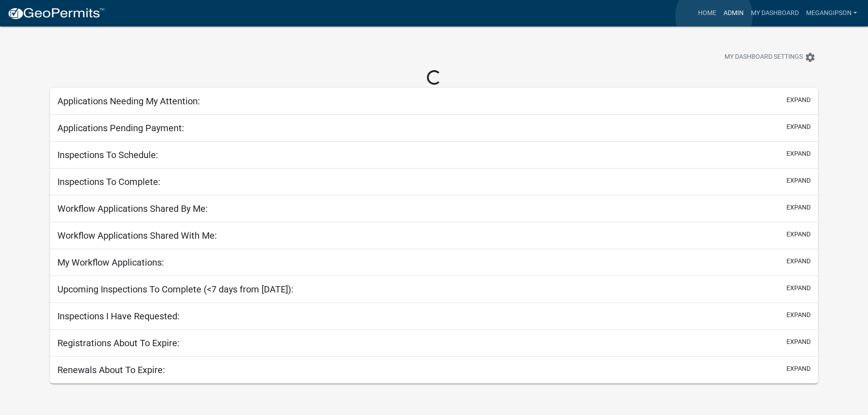 The image size is (868, 415). I want to click on h5: Inspections To Complete:, so click(109, 182).